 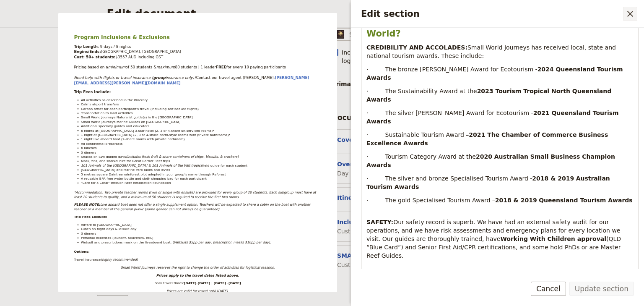 I want to click on strong: 2020 Australian Small Business Champion Awards, so click(x=492, y=161).